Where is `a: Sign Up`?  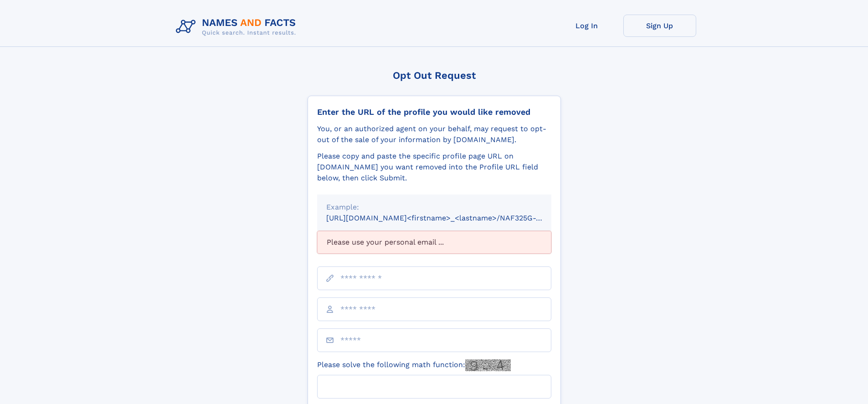 a: Sign Up is located at coordinates (660, 26).